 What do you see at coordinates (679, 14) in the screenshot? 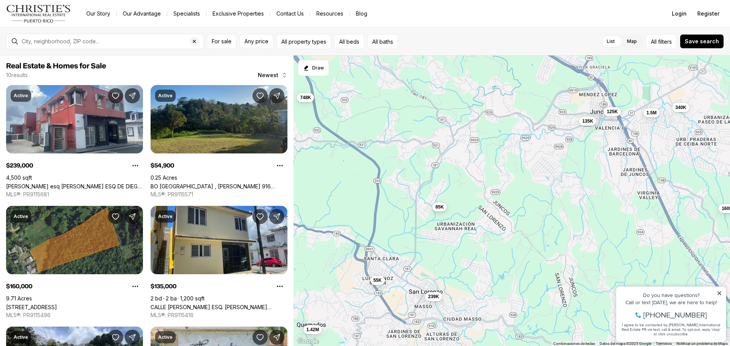
I see `button: Login` at bounding box center [679, 14].